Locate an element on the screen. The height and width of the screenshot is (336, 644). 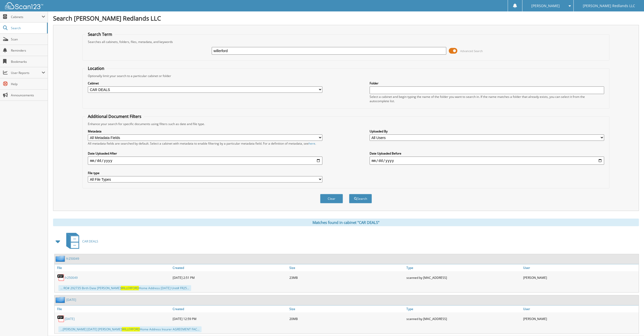
span: Advanced Search is located at coordinates (472, 51).